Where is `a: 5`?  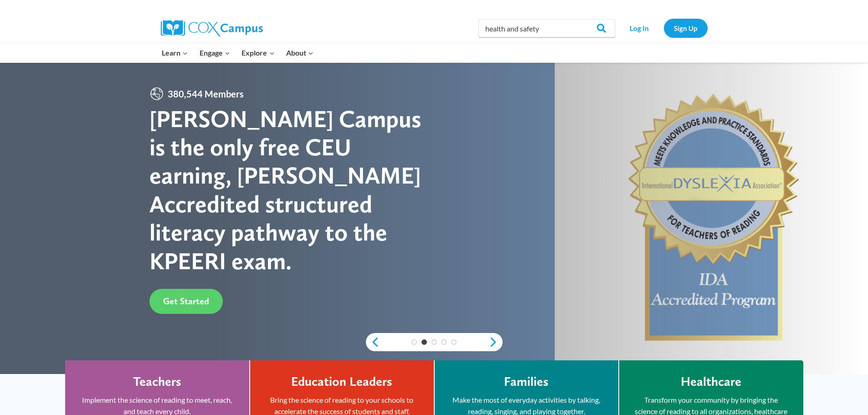 a: 5 is located at coordinates (454, 342).